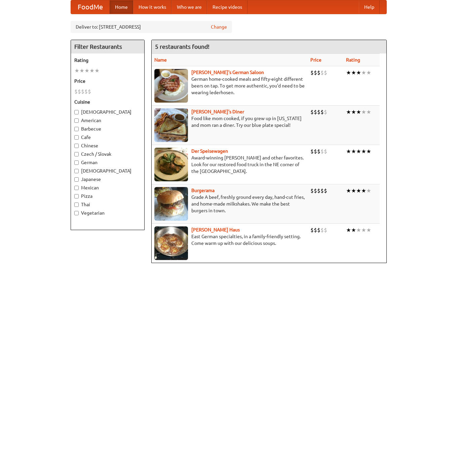 The height and width of the screenshot is (476, 457). Describe the element at coordinates (77, 188) in the screenshot. I see `input: Mexican` at that location.